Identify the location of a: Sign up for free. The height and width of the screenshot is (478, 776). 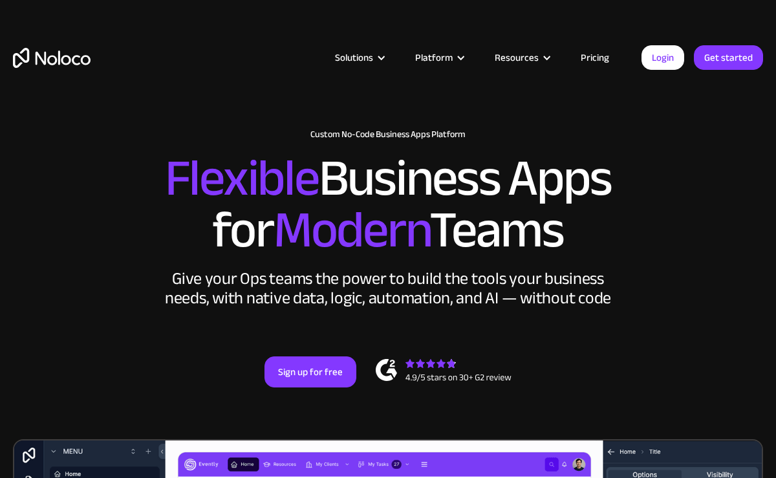
(310, 372).